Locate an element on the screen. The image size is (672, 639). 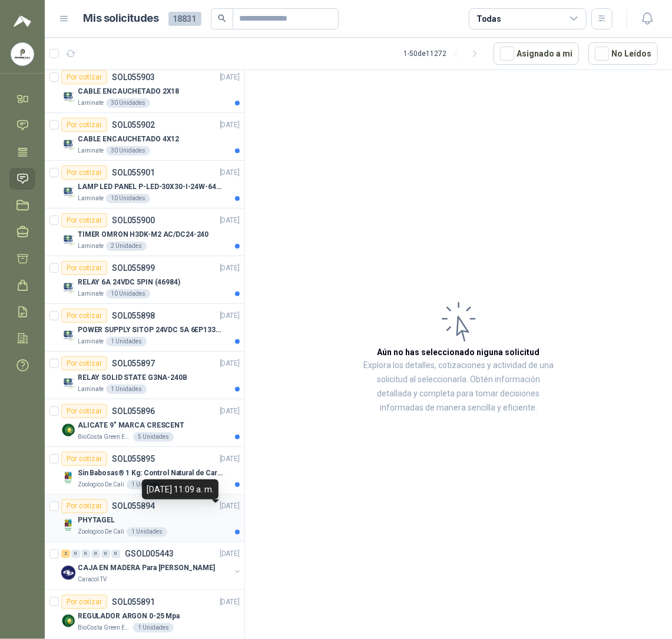
p: SOL055898 is located at coordinates (133, 316).